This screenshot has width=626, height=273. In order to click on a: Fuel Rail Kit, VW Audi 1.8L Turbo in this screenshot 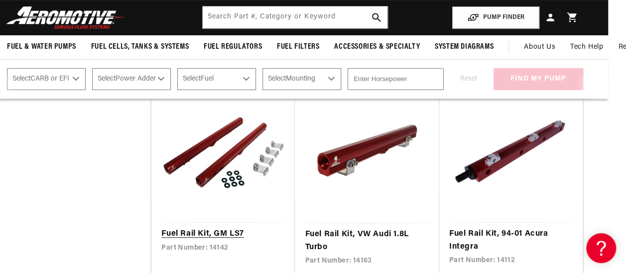, I will do `click(366, 241)`.